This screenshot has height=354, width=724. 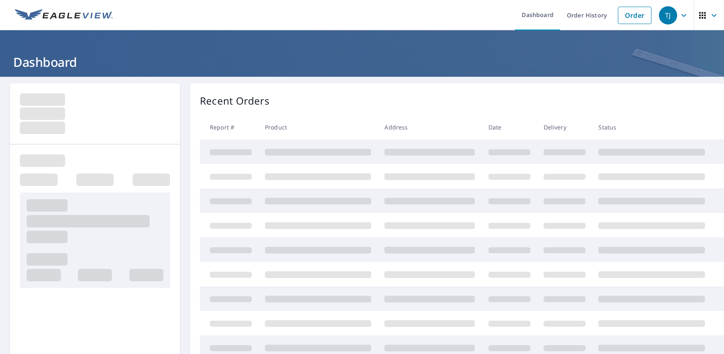 What do you see at coordinates (64, 15) in the screenshot?
I see `img: EV Logo` at bounding box center [64, 15].